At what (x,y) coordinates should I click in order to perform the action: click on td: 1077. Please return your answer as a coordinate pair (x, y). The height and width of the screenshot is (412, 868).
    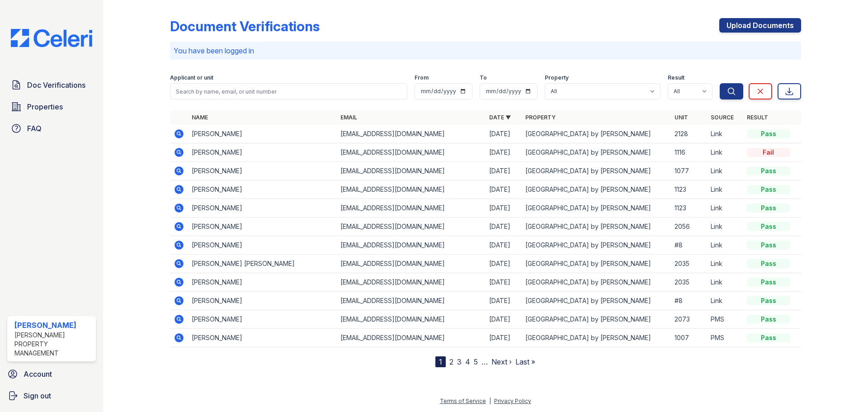
    Looking at the image, I should click on (689, 171).